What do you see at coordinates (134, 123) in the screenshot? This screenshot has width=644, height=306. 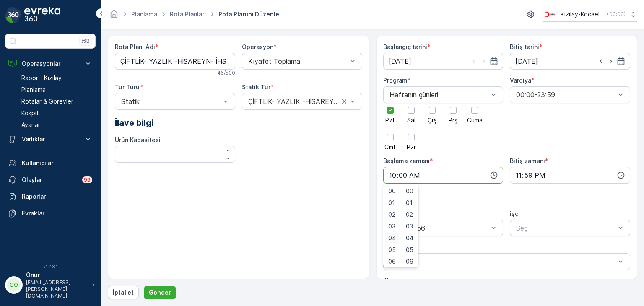 I see `span: İlave bilgi` at bounding box center [134, 123].